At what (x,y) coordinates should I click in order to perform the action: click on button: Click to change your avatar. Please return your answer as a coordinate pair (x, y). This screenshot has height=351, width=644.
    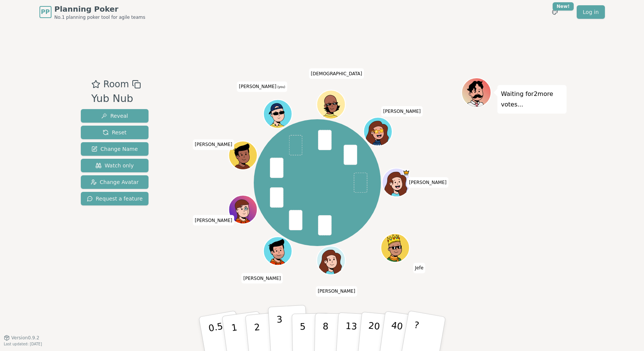
    Looking at the image, I should click on (278, 114).